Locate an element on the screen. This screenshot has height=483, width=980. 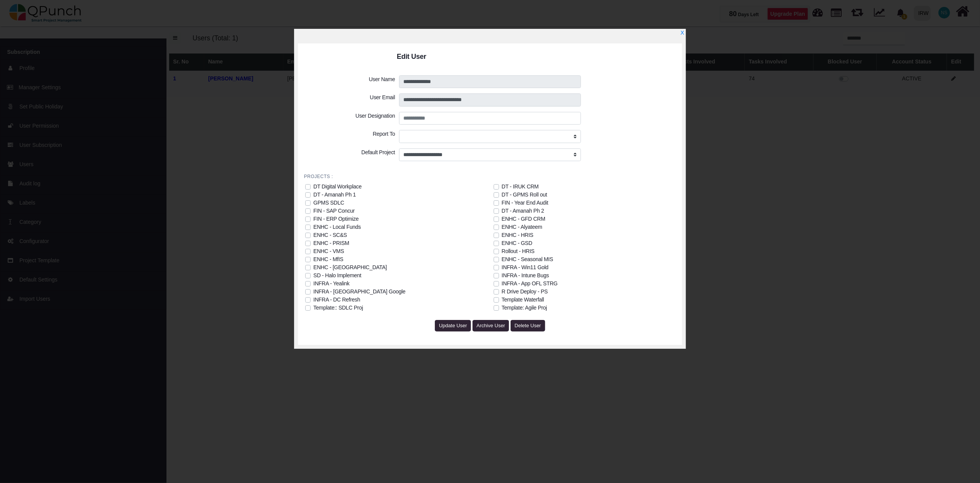
div: DT - GPMS Roll out is located at coordinates (525, 194).